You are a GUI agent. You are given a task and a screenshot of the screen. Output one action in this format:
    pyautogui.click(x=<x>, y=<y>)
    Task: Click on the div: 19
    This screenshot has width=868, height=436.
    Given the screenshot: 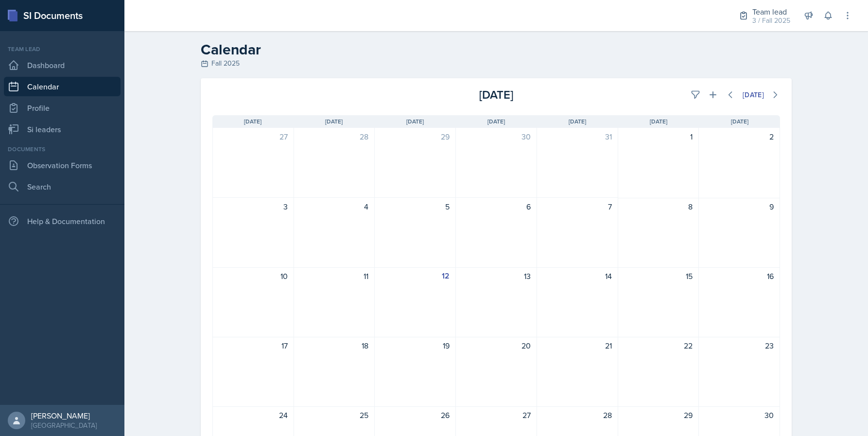 What is the action you would take?
    pyautogui.click(x=415, y=346)
    